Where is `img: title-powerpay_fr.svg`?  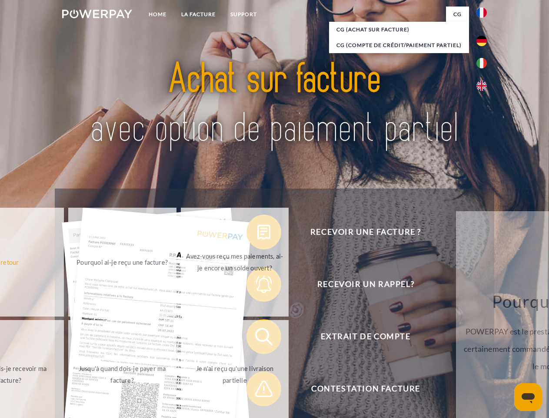 img: title-powerpay_fr.svg is located at coordinates (274, 104).